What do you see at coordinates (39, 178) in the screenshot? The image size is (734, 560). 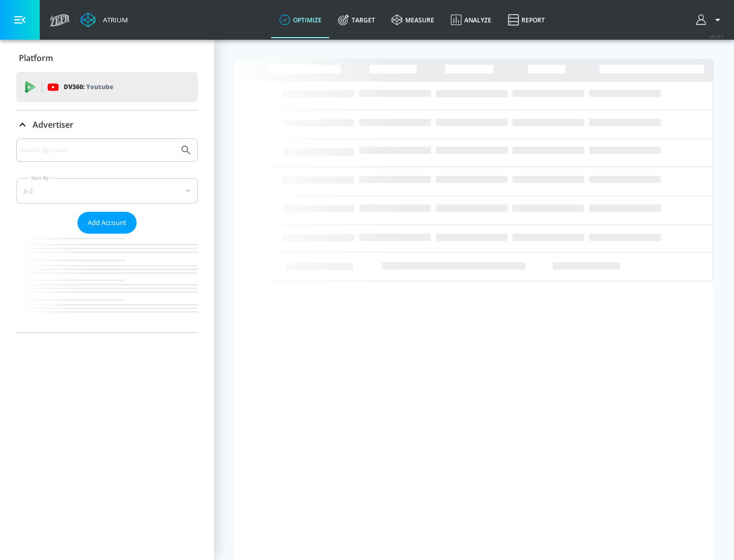 I see `label: Sort By` at bounding box center [39, 178].